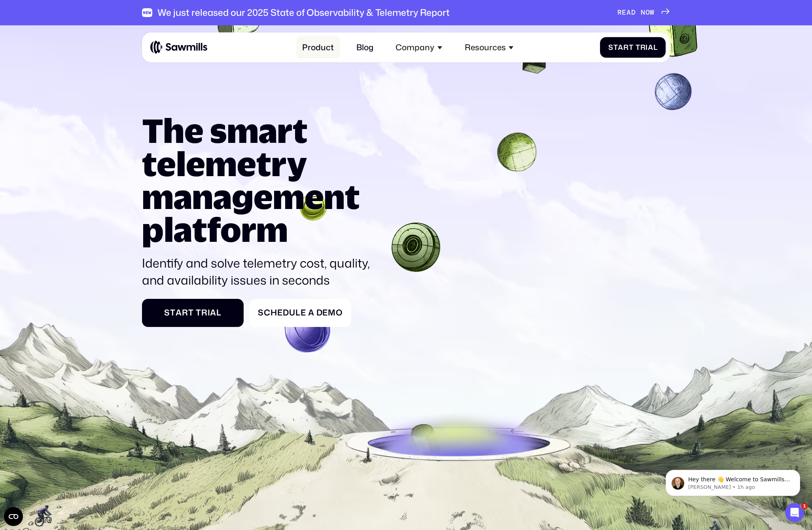  Describe the element at coordinates (331, 313) in the screenshot. I see `span: m` at that location.